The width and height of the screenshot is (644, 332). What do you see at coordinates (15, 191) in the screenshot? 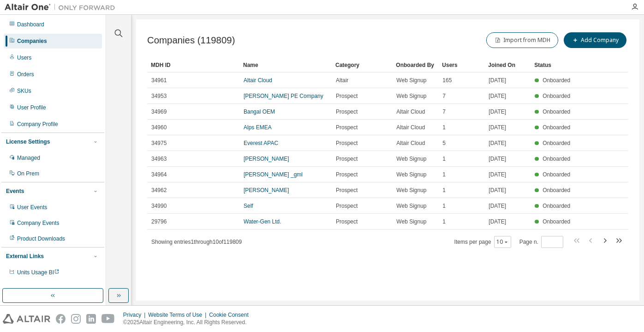
I see `div: Events` at bounding box center [15, 191].